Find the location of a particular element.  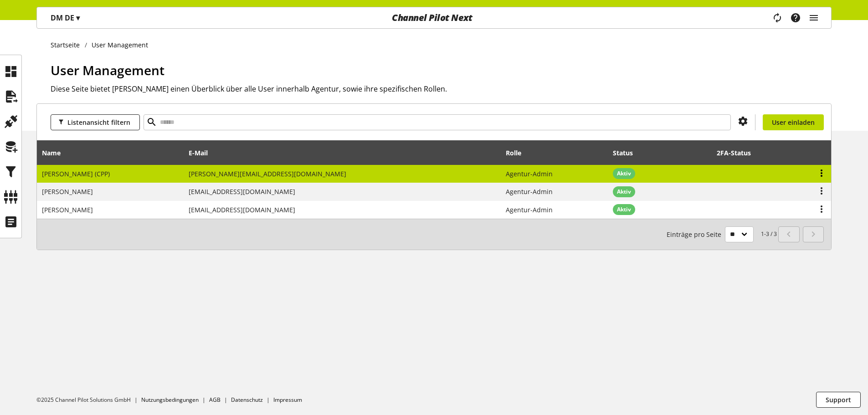

span: User einladen is located at coordinates (793, 122).